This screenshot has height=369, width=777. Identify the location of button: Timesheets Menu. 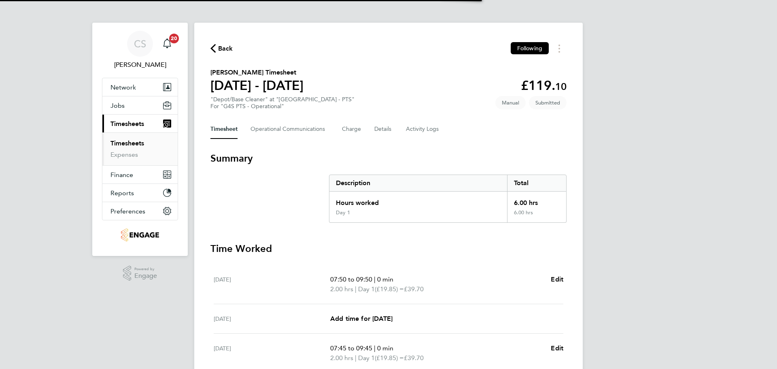
(559, 48).